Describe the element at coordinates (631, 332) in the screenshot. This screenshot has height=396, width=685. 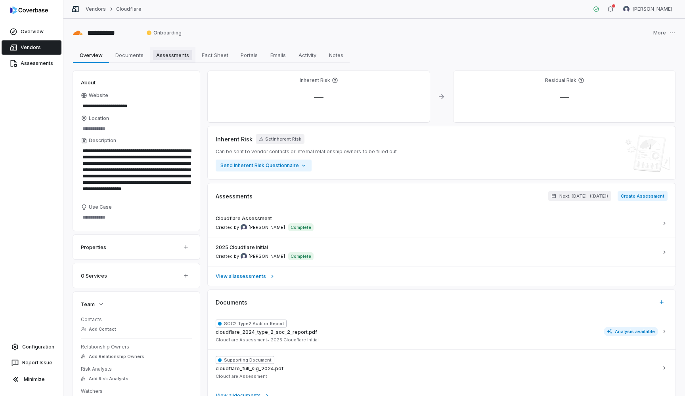
I see `span: Analysis available` at that location.